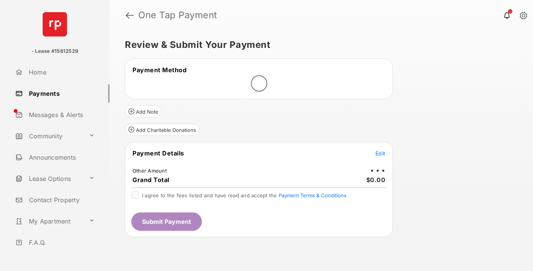  What do you see at coordinates (318, 45) in the screenshot?
I see `h5: Review & Submit Your Payment` at bounding box center [318, 45].